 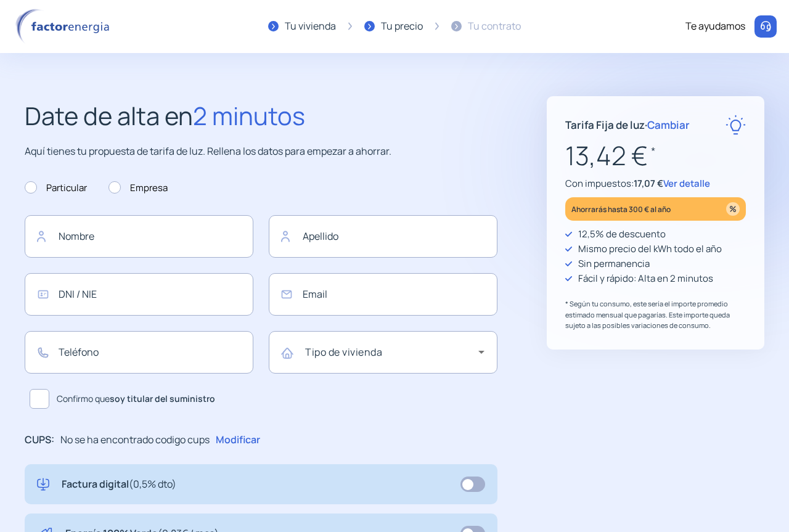 What do you see at coordinates (310, 26) in the screenshot?
I see `div: Tu vivienda` at bounding box center [310, 26].